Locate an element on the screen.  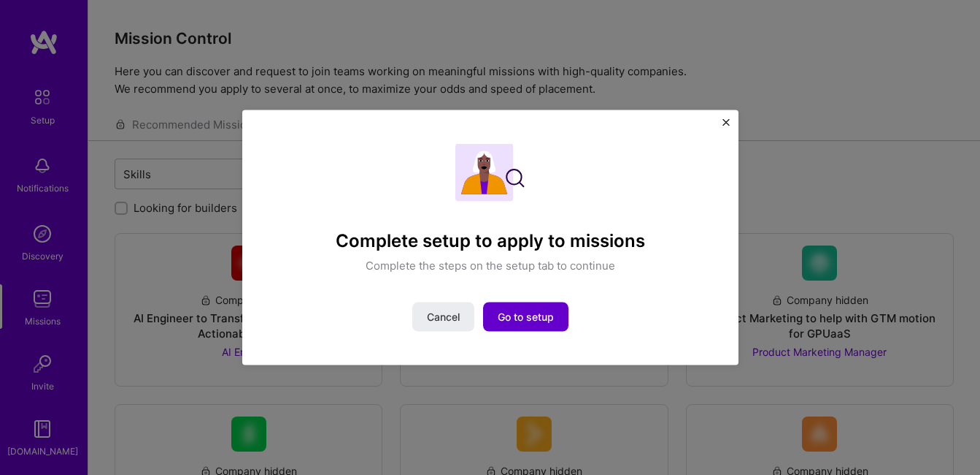
h4: Complete setup to apply to missions is located at coordinates (490, 241).